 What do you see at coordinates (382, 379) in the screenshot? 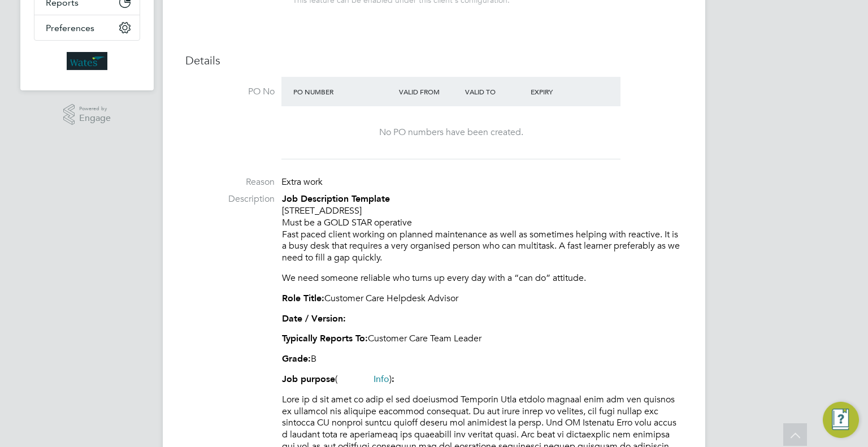
I see `a: Info` at bounding box center [382, 379].